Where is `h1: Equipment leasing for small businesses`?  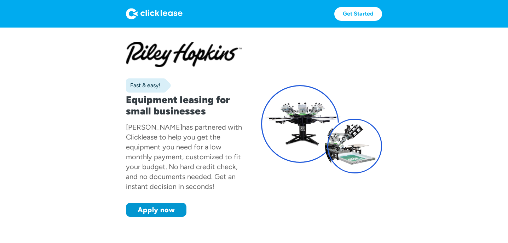
h1: Equipment leasing for small businesses is located at coordinates (186, 105).